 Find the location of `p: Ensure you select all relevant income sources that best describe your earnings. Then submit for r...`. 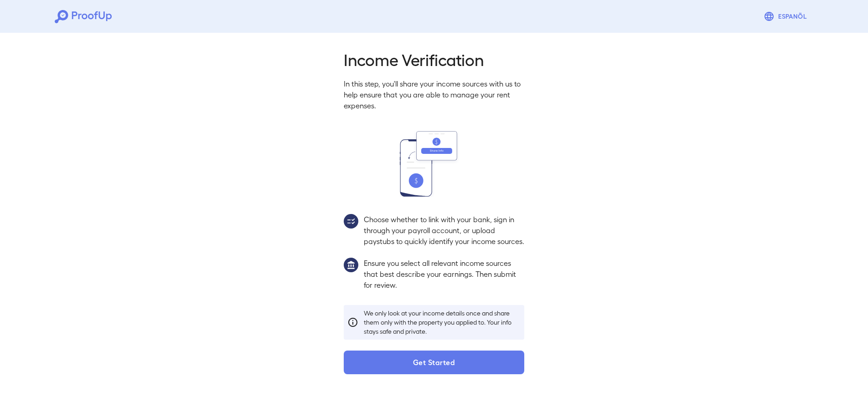

p: Ensure you select all relevant income sources that best describe your earnings. Then submit for r... is located at coordinates (444, 274).